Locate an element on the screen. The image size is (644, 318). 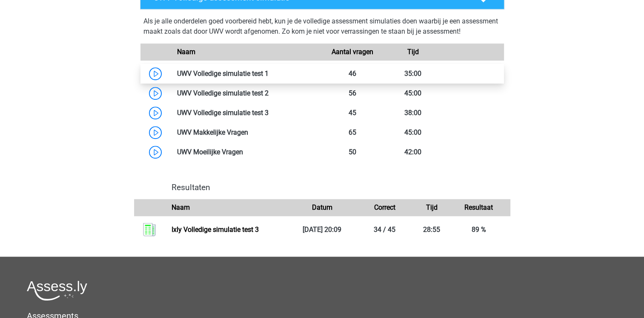
div: Als je alle onderdelen goed voorbereid hebt, kun je de volledige assessment simulaties doen waarb... is located at coordinates (322, 28).